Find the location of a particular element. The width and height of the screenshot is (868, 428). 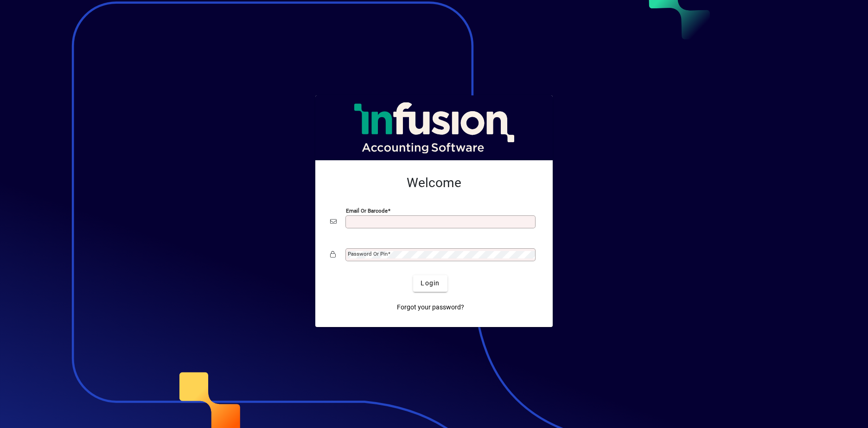

a: Forgot your password? is located at coordinates (430, 308).